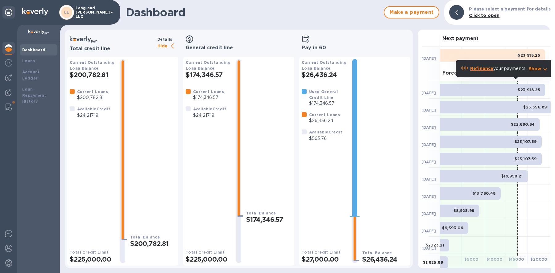 This screenshot has height=273, width=555. I want to click on div: Unpin categories, so click(9, 12).